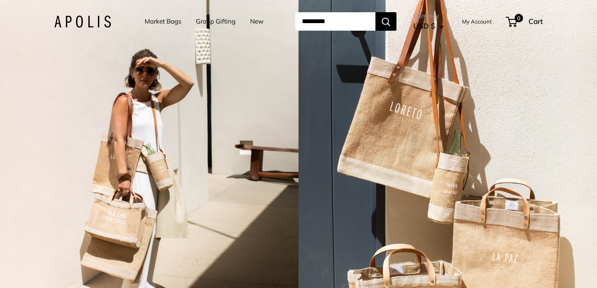  What do you see at coordinates (257, 21) in the screenshot?
I see `a: New` at bounding box center [257, 21].